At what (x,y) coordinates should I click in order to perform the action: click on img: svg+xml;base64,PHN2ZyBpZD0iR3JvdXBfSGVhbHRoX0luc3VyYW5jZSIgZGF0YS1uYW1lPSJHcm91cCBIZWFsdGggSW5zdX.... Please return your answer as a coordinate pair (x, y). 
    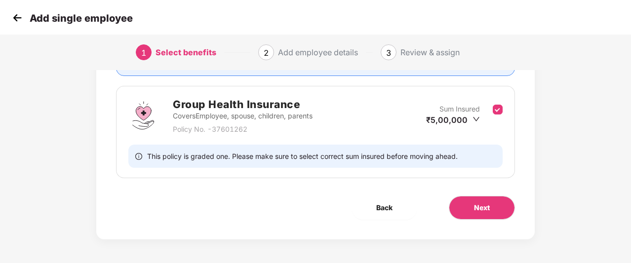
    Looking at the image, I should click on (143, 116).